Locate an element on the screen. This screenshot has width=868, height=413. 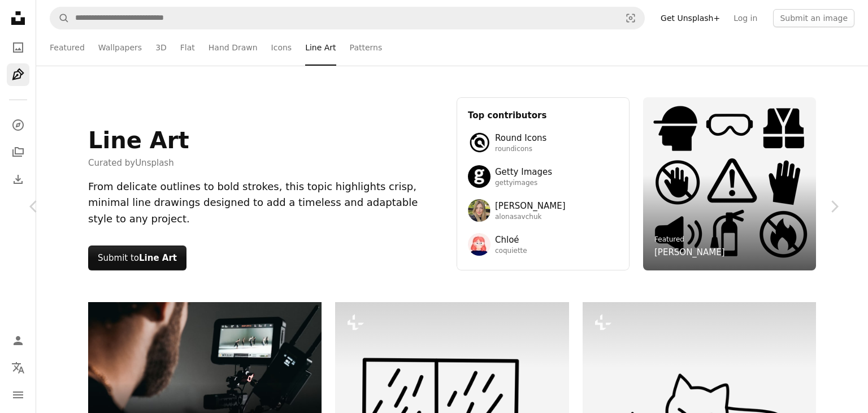
button: Submit an image is located at coordinates (814, 18).